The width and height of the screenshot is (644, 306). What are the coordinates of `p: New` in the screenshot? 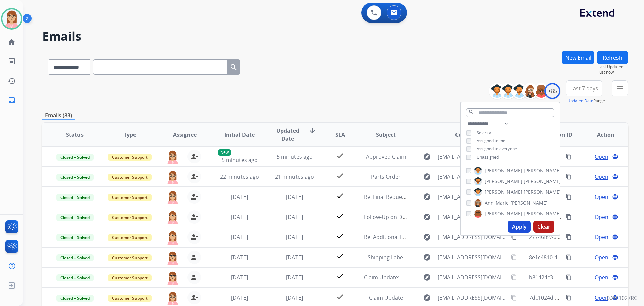 It's located at (225, 152).